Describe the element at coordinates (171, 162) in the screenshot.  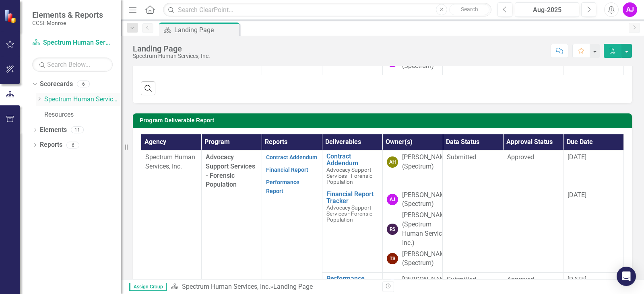
I see `p: Spectrum Human Services, Inc.` at that location.